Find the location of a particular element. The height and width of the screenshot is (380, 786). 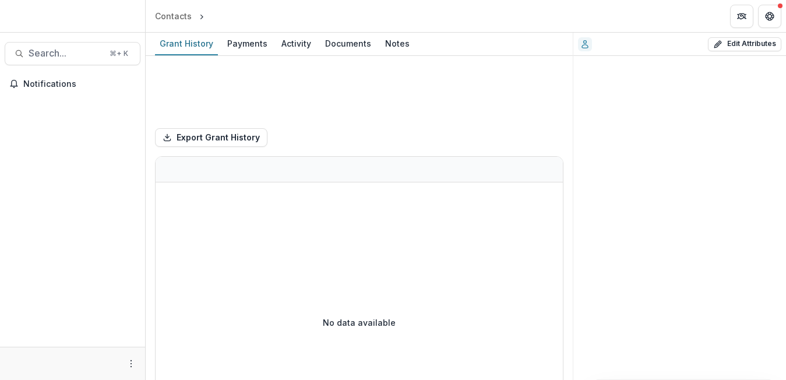

div: Notes is located at coordinates (397, 43).